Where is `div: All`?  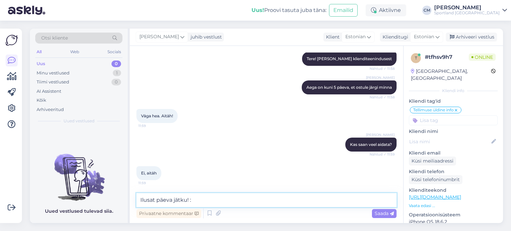
div: All is located at coordinates (39, 52).